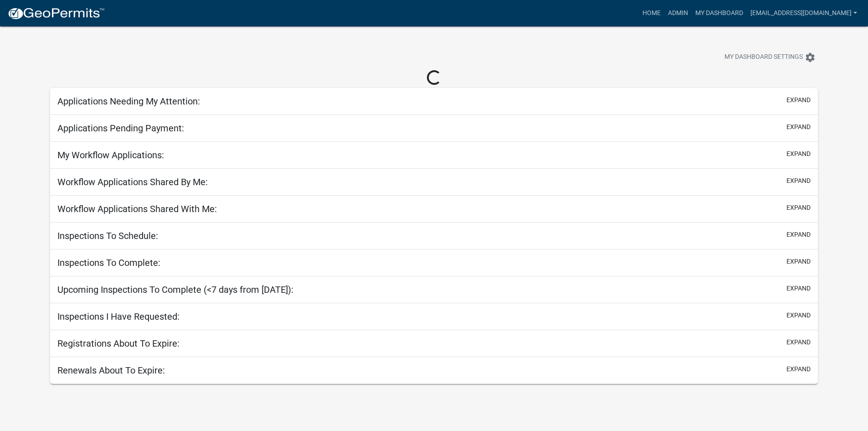 The width and height of the screenshot is (868, 431). I want to click on h5: Workflow Applications Shared By Me:, so click(133, 182).